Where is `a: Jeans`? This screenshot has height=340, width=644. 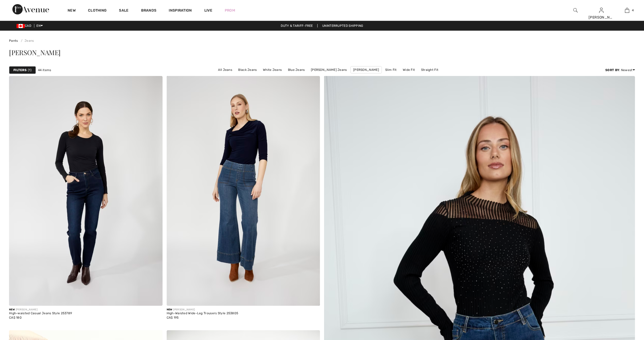 a: Jeans is located at coordinates (26, 41).